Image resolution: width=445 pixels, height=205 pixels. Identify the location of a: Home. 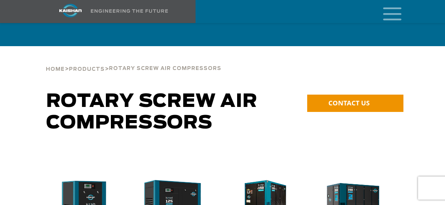
(55, 69).